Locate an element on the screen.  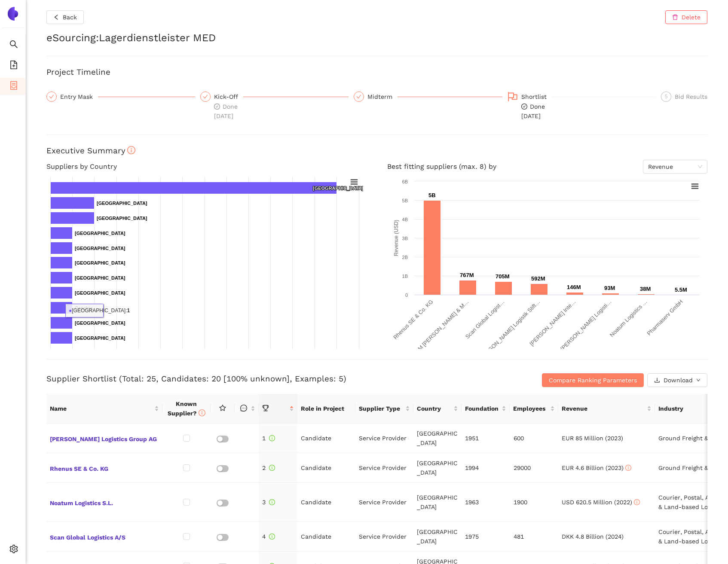
text: Czechia is located at coordinates (84, 308).